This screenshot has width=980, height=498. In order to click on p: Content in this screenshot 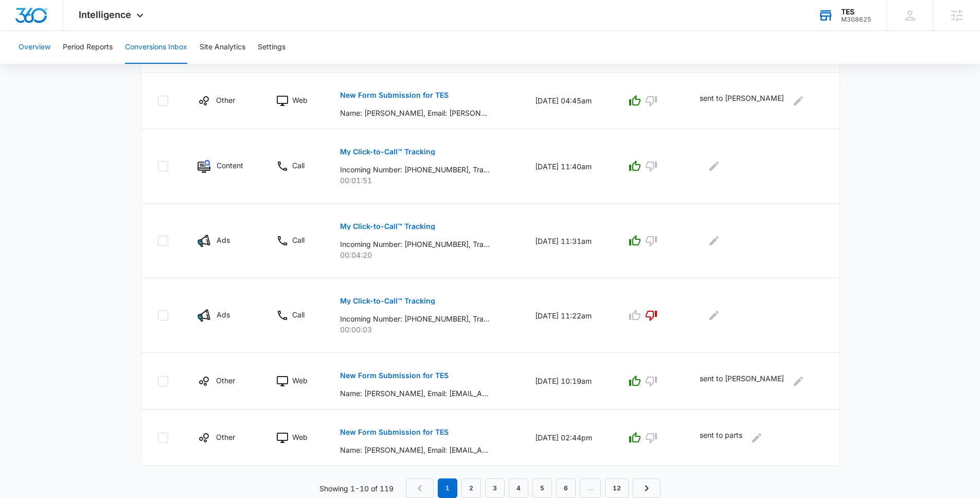, I will do `click(230, 165)`.